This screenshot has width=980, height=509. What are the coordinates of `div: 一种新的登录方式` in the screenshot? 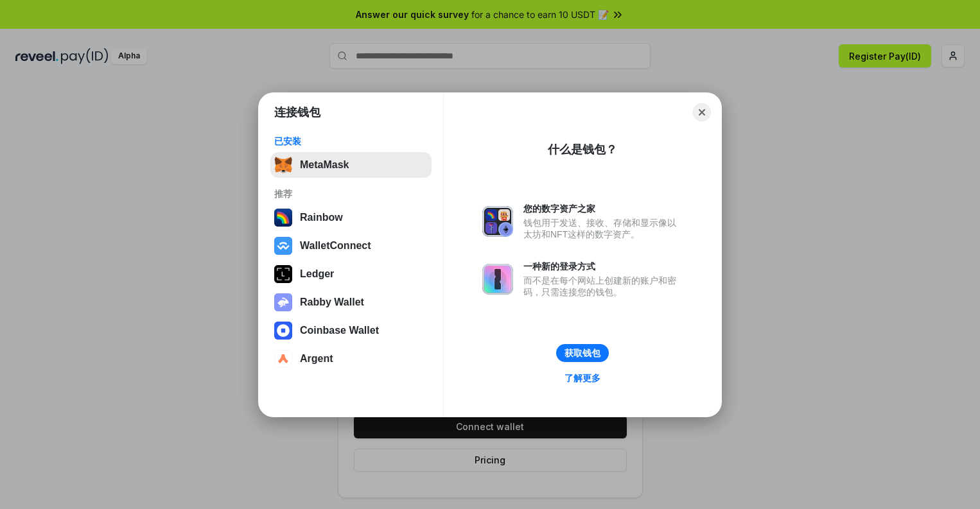 It's located at (603, 266).